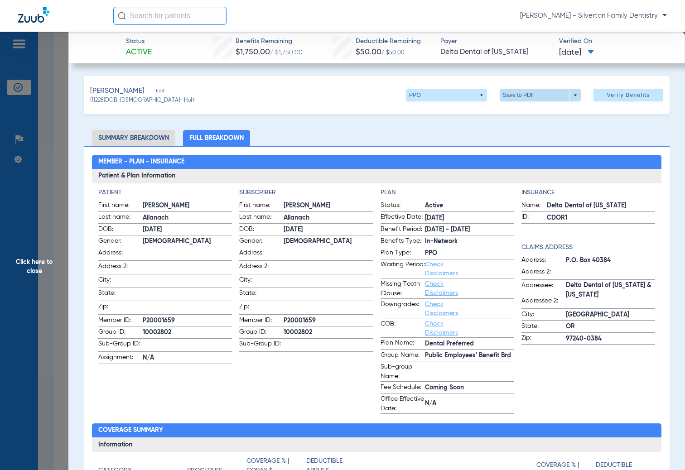 The image size is (685, 470). Describe the element at coordinates (588, 192) in the screenshot. I see `app-breakdown-title: Insurance` at that location.